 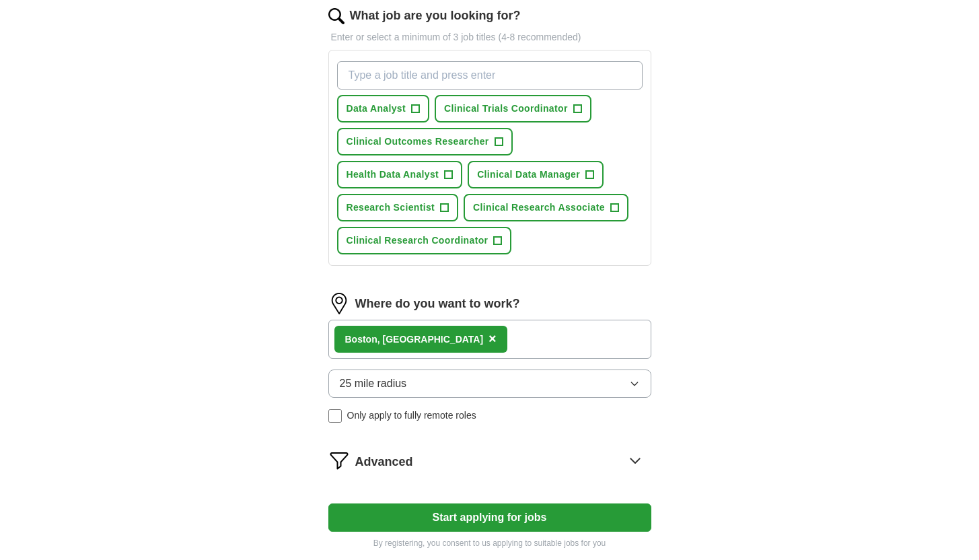 I want to click on button: Clinical Outcomes Researcher, so click(x=425, y=141).